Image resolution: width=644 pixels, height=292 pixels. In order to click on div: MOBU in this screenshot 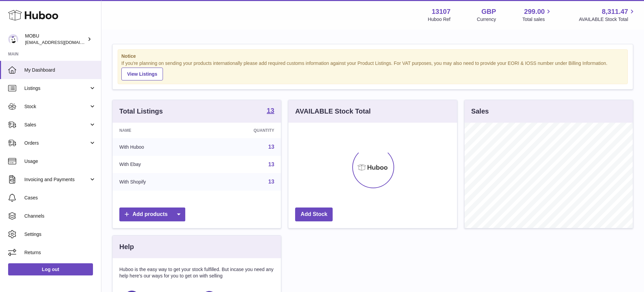, I will do `click(55, 39)`.